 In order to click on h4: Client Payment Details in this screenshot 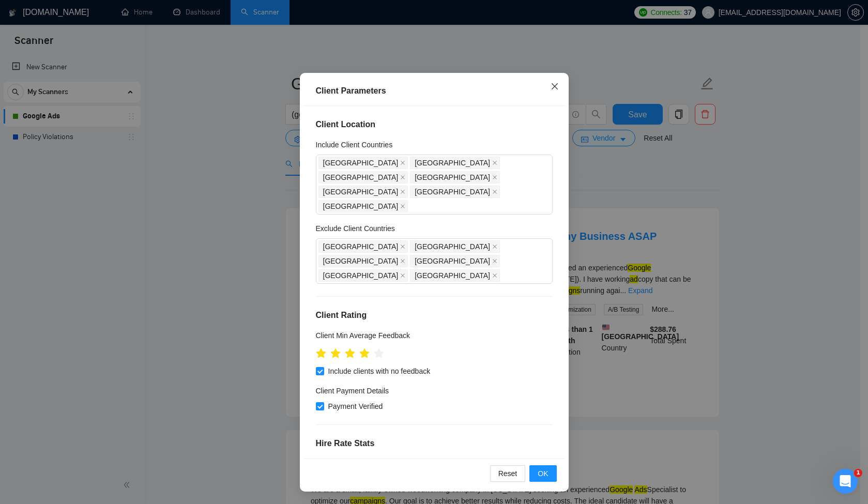, I will do `click(353, 391)`.